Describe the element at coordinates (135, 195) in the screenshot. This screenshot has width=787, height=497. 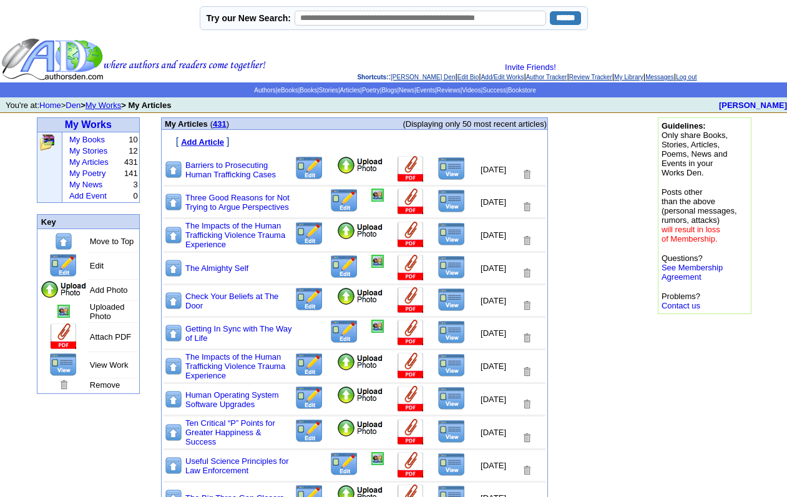
I see `font: 0` at that location.